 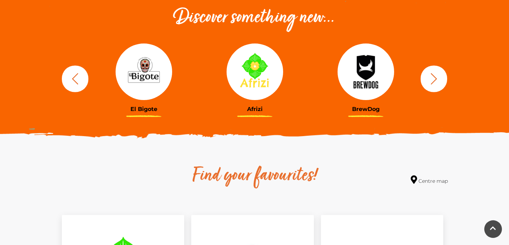 I want to click on a: El Bigote, so click(x=144, y=78).